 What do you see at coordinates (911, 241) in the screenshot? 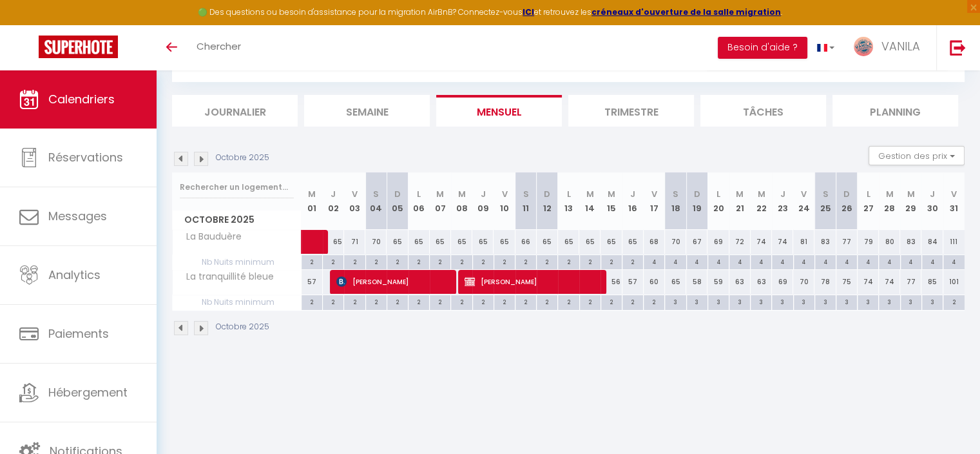
I see `div: 83` at bounding box center [911, 241].